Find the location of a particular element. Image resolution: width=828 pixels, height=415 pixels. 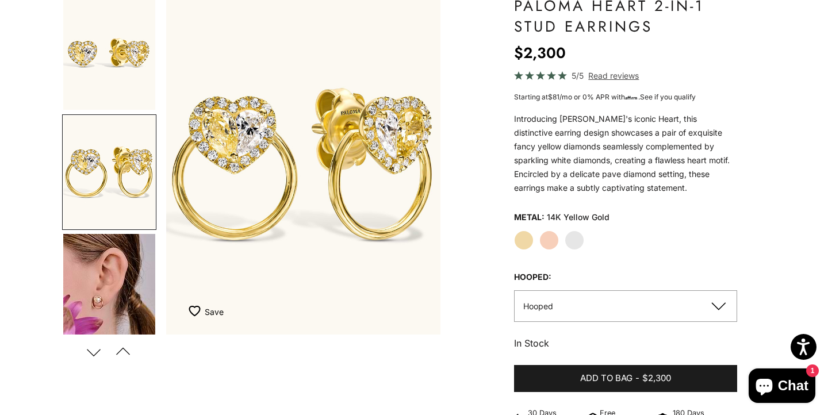

img: #YellowGold is located at coordinates (109, 172).